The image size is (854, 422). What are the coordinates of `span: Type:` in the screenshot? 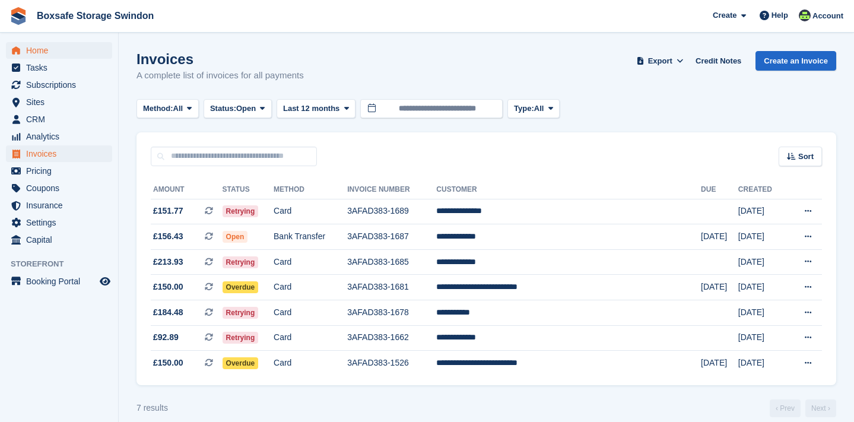 It's located at (524, 109).